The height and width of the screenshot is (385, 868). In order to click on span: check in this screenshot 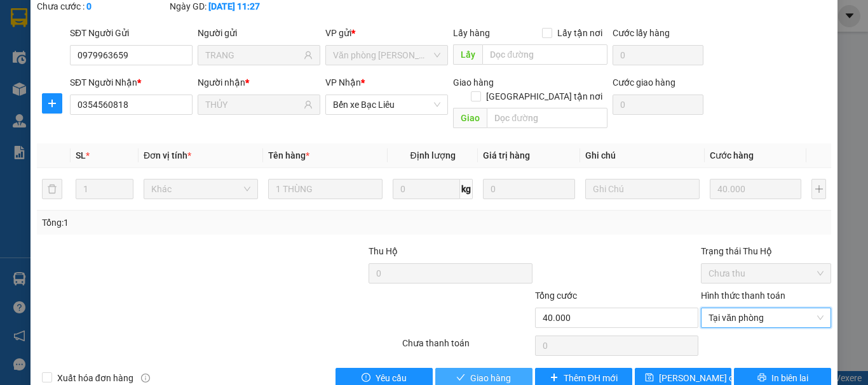, I will do `click(461, 378)`.